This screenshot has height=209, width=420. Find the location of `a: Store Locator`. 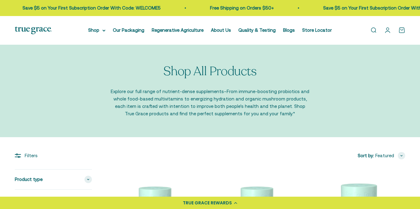

a: Store Locator is located at coordinates (317, 30).